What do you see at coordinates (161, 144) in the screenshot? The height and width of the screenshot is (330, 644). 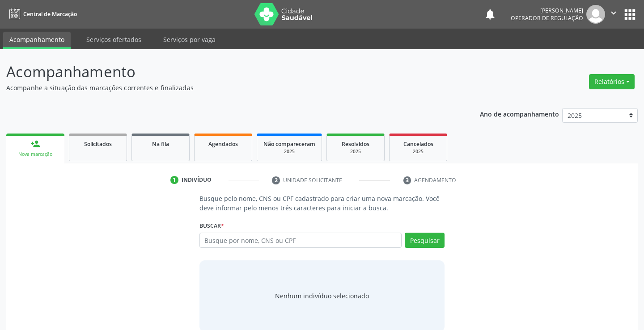 I see `span: Na fila` at bounding box center [161, 144].